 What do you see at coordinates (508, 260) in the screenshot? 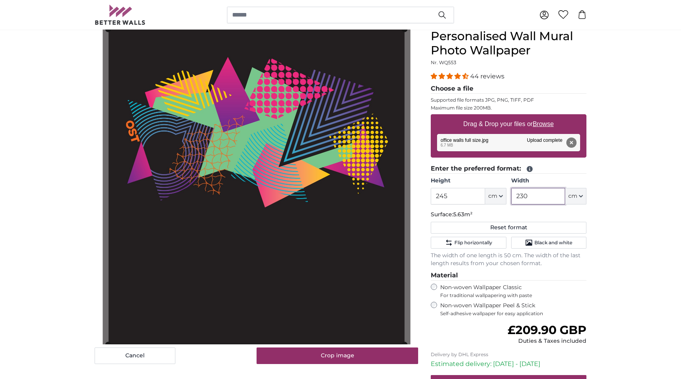
I see `p: The width of one length is 50 cm. The width of the last length results from your chosen format.` at bounding box center [508, 260].